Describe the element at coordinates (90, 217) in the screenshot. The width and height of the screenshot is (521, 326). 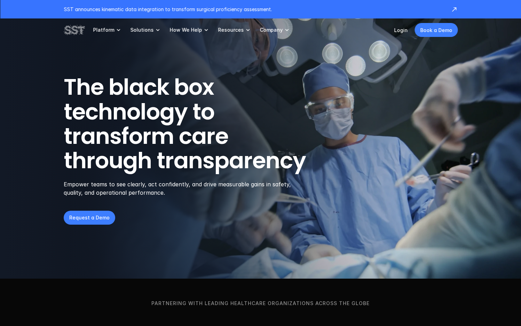
I see `p: Request a Demo` at that location.